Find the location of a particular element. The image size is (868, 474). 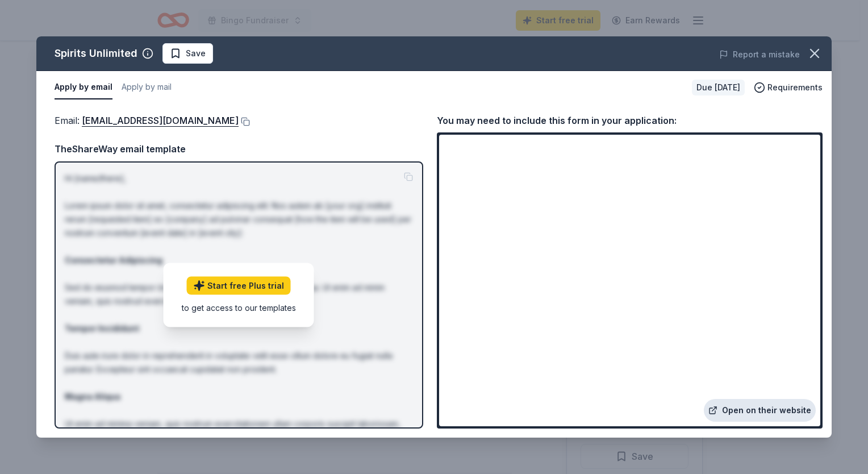

span: Requirements is located at coordinates (794, 87).